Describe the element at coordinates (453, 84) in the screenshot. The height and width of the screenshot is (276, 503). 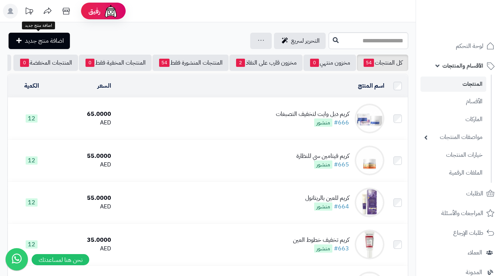
I see `a: المنتجات` at that location.